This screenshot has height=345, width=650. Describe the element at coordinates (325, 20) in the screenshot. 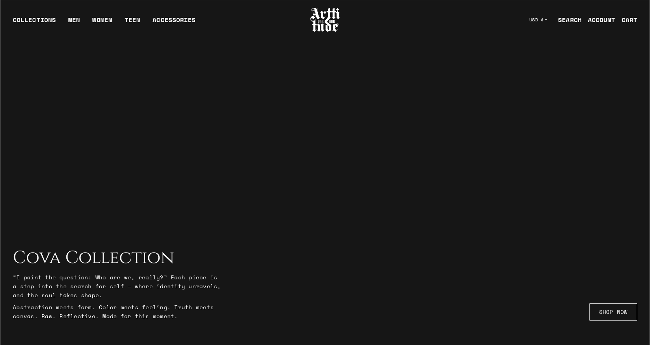

I see `img: Arttitude` at that location.